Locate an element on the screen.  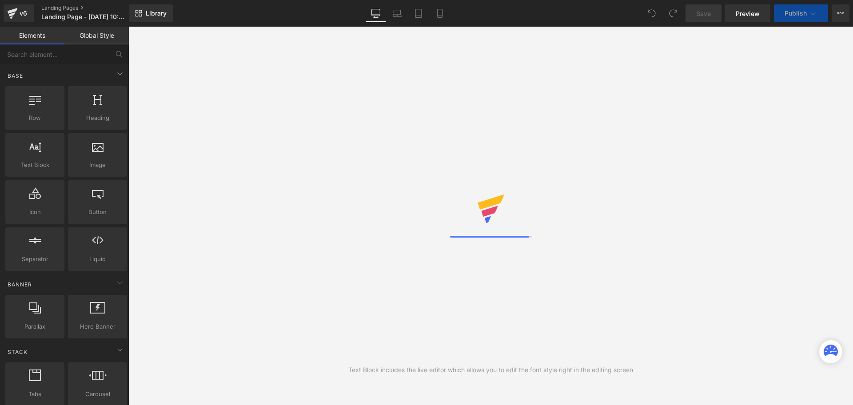
a: Landing Pages is located at coordinates (92, 8).